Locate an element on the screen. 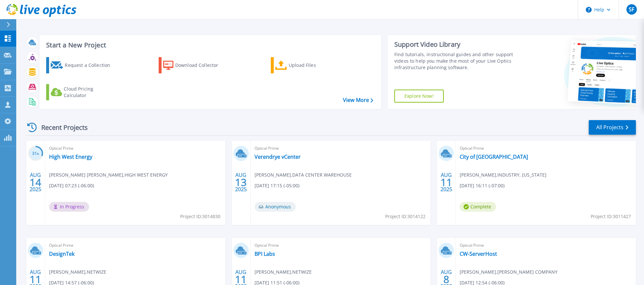  span: SF is located at coordinates (631, 10).